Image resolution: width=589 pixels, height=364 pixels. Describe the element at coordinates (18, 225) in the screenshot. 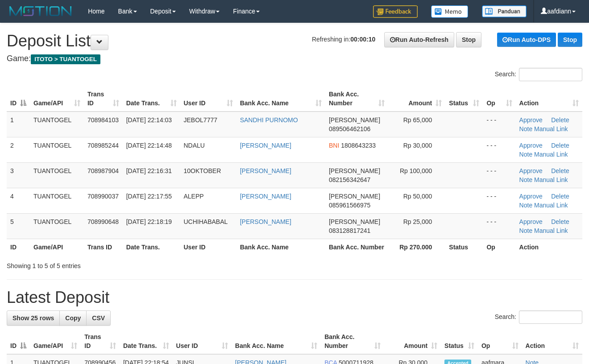

I see `td: 5` at that location.